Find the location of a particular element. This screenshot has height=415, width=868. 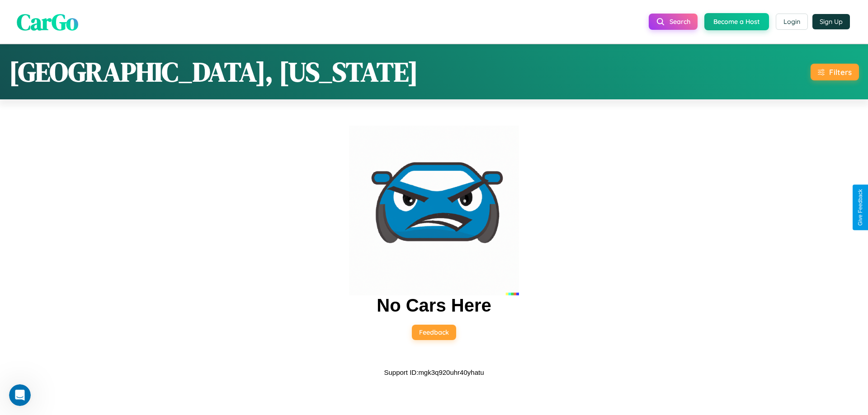

button: Login is located at coordinates (791, 22).